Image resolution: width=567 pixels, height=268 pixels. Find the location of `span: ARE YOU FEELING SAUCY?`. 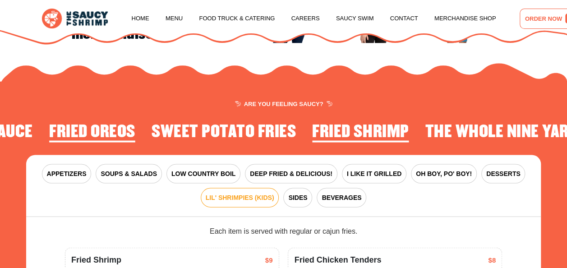

span: ARE YOU FEELING SAUCY? is located at coordinates (283, 104).